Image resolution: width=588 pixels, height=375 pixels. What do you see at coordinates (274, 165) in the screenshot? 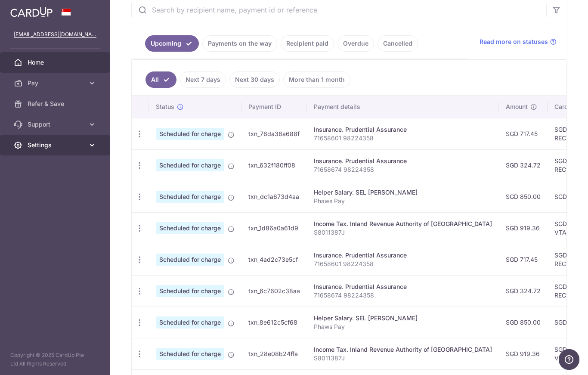
I see `td: txn_632f180ff08` at bounding box center [274, 165].